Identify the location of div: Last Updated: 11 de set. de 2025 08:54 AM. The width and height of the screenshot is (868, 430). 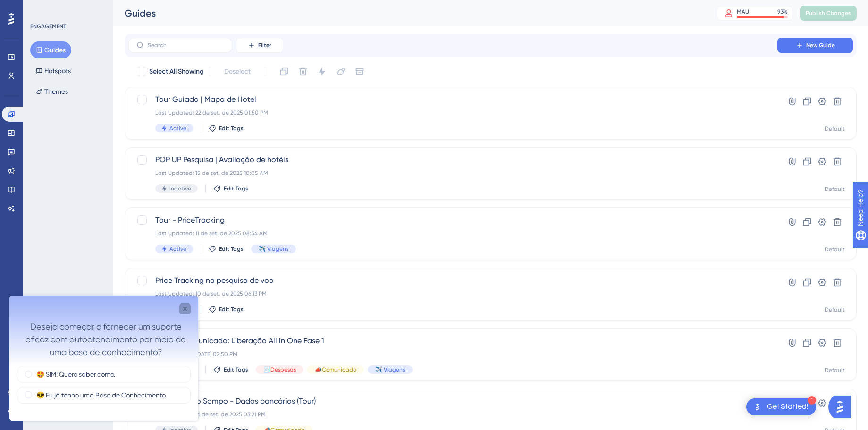
(453, 233).